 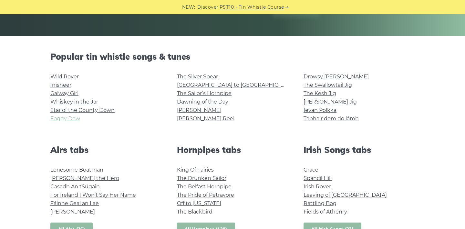 What do you see at coordinates (93, 195) in the screenshot?
I see `a: For Ireland I Won’t Say Her Name` at bounding box center [93, 195].